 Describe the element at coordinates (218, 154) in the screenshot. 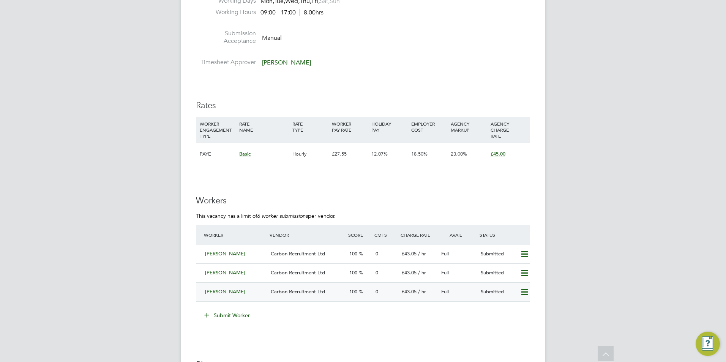

I see `div: PAYE` at that location.